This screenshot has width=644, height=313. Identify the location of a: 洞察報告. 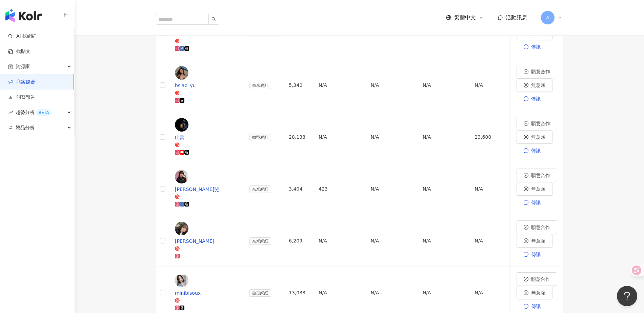
(21, 97).